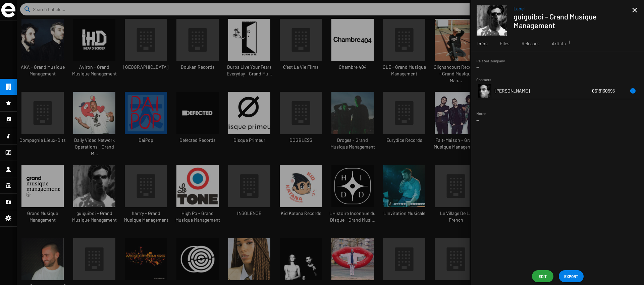  I want to click on span: 0618130595, so click(603, 91).